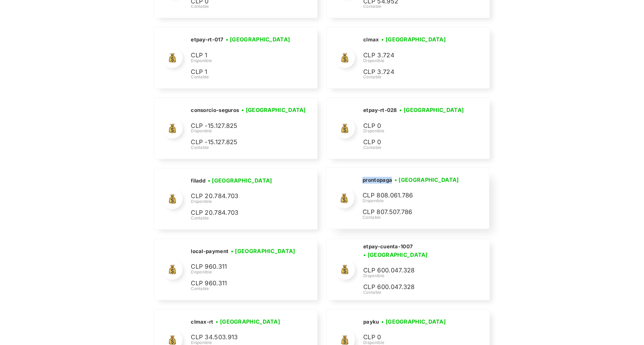 The height and width of the screenshot is (345, 644). What do you see at coordinates (388, 247) in the screenshot?
I see `h2: etpay-cuenta-1007` at bounding box center [388, 247].